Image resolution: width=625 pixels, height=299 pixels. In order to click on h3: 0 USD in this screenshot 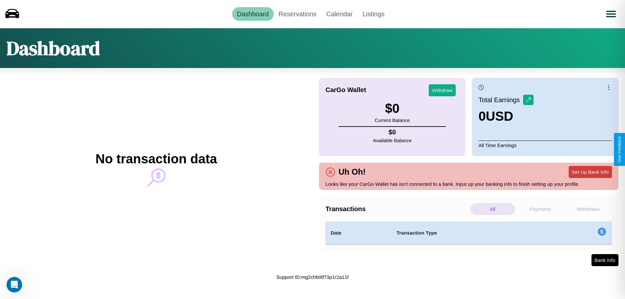, I will do `click(506, 116)`.